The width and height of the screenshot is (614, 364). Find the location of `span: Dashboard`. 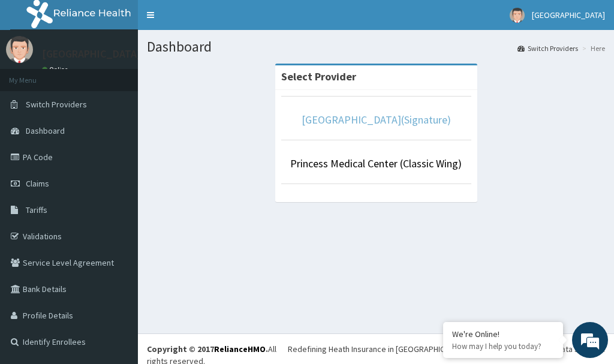

span: Dashboard is located at coordinates (45, 131).